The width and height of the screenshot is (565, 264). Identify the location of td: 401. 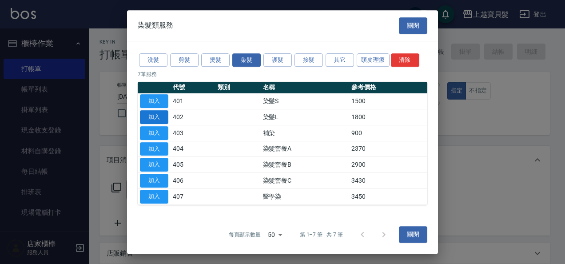
(193, 101).